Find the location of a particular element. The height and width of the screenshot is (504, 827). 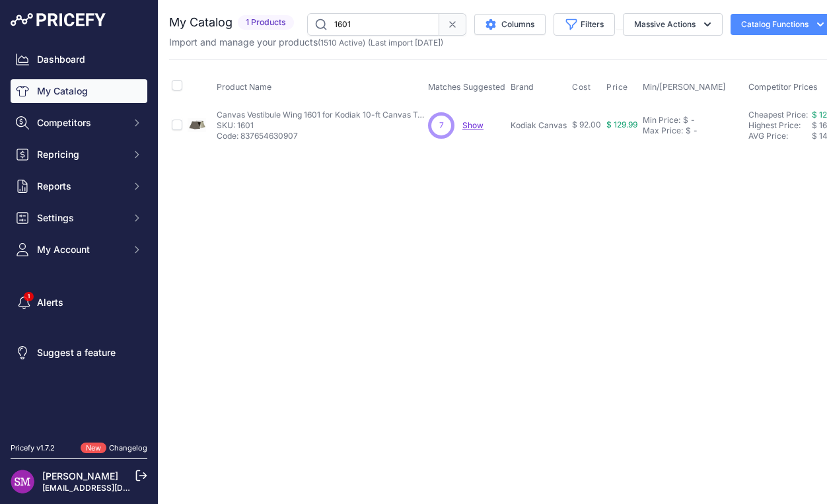

span: Product Name is located at coordinates (244, 87).